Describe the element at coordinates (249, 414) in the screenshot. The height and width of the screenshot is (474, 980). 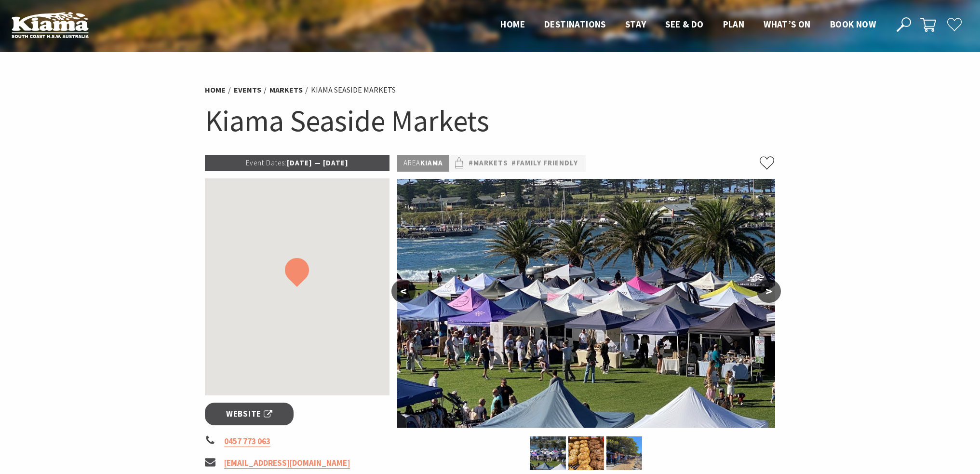
I see `span: Website` at that location.